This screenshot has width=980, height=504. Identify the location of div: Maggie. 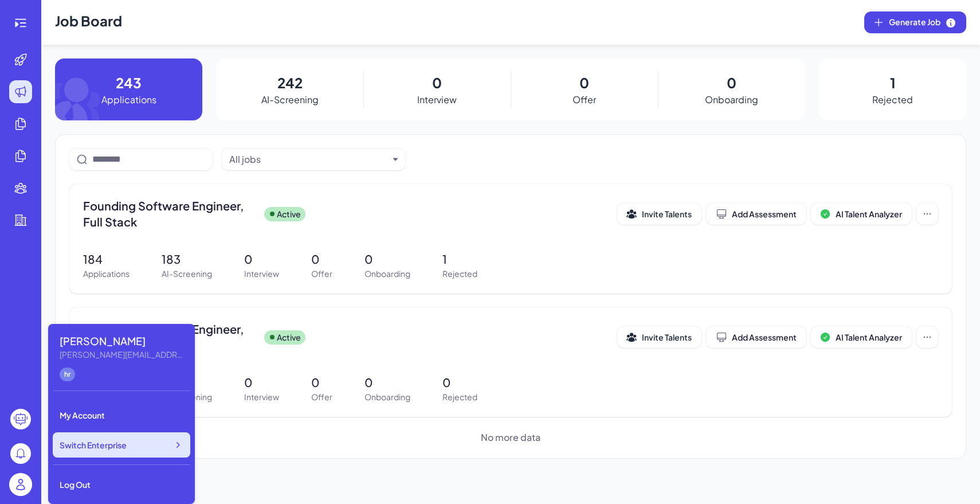
(123, 341).